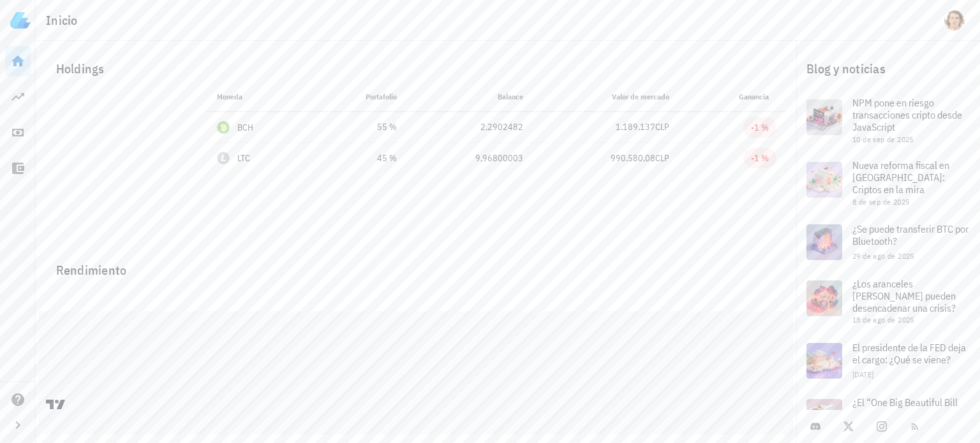 The height and width of the screenshot is (443, 980). What do you see at coordinates (907, 115) in the screenshot?
I see `span: NPM pone en riesgo transacciones cripto desde JavaScript` at bounding box center [907, 115].